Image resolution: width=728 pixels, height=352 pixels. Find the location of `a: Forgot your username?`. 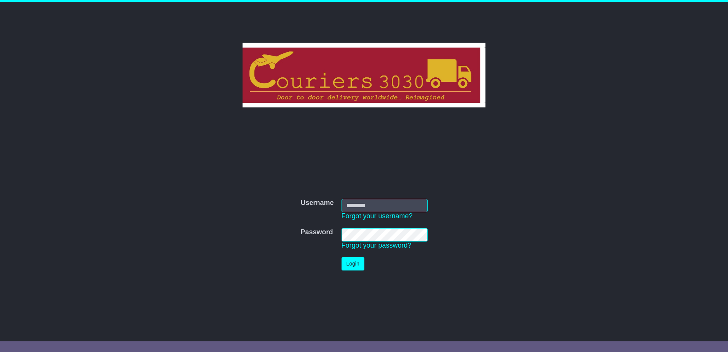

a: Forgot your username? is located at coordinates (377, 216).